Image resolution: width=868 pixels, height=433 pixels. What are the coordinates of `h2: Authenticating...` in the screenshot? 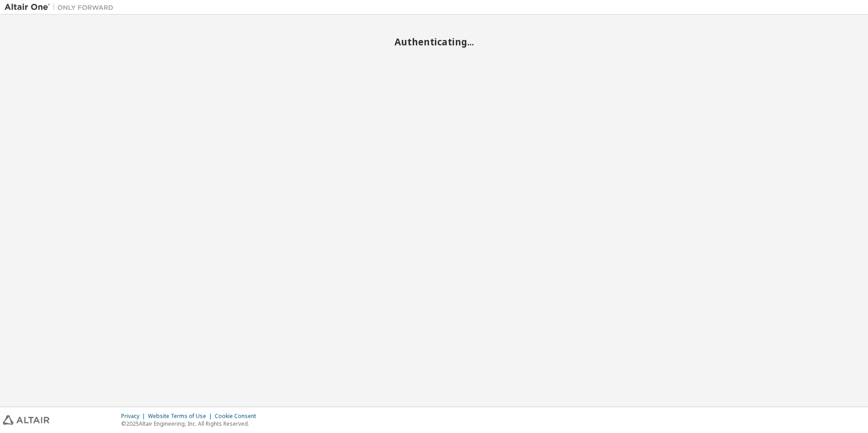 It's located at (434, 41).